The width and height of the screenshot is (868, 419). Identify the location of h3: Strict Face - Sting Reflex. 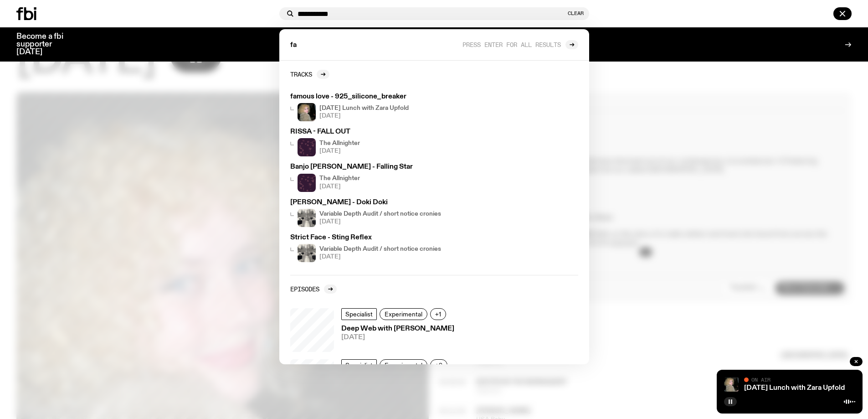
(374, 237).